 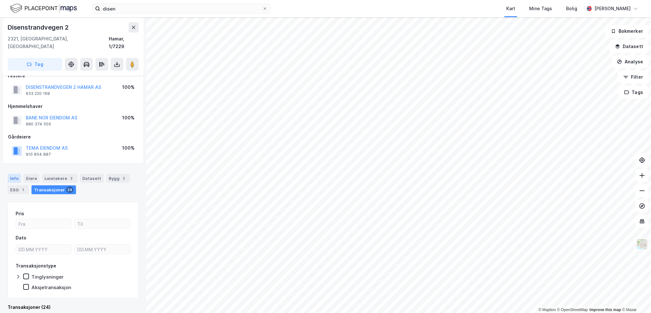 I want to click on button: Tags, so click(x=634, y=92).